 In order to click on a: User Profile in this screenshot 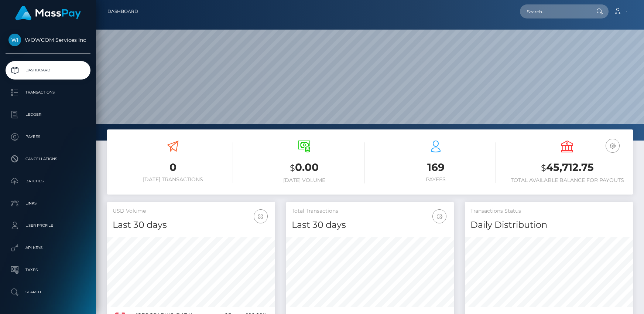, I will do `click(48, 225)`.